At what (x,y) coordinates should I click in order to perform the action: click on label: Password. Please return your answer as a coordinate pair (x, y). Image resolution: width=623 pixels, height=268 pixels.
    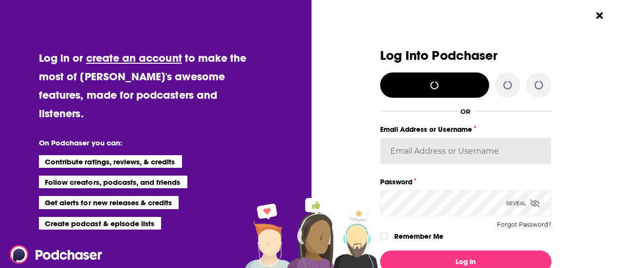
    Looking at the image, I should click on (465, 182).